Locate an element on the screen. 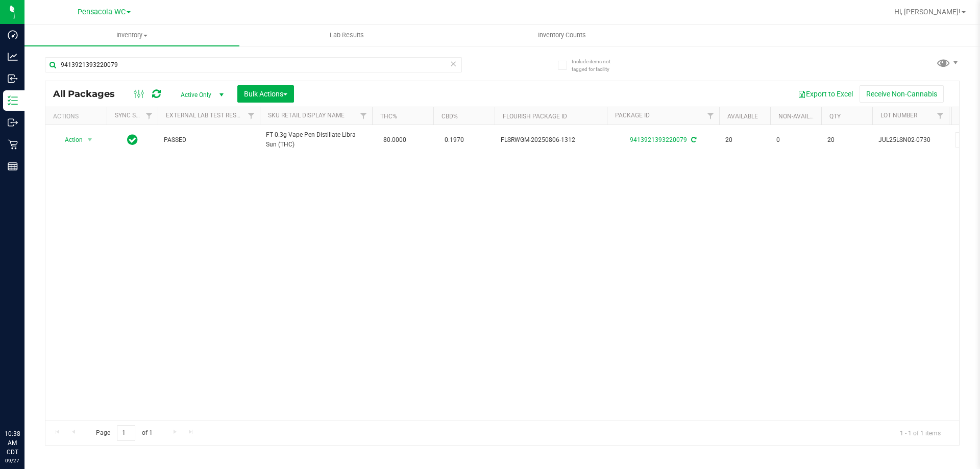 The width and height of the screenshot is (980, 469). span: In Sync is located at coordinates (132, 140).